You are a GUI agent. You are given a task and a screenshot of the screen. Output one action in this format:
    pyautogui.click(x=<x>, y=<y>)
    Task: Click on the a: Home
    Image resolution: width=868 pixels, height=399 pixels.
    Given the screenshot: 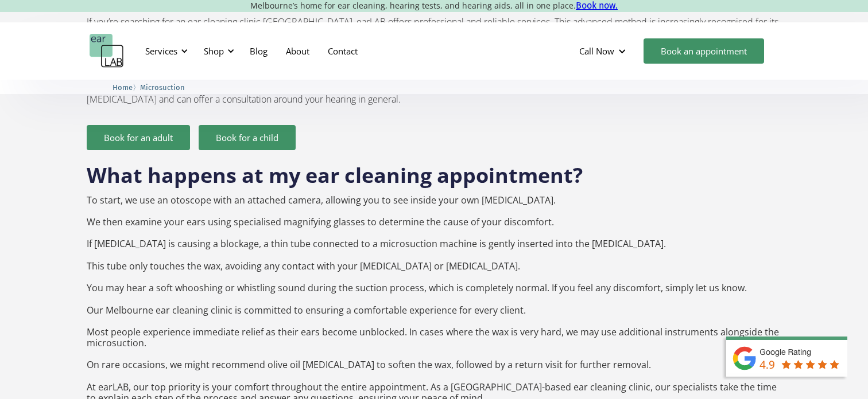 What is the action you would take?
    pyautogui.click(x=122, y=87)
    